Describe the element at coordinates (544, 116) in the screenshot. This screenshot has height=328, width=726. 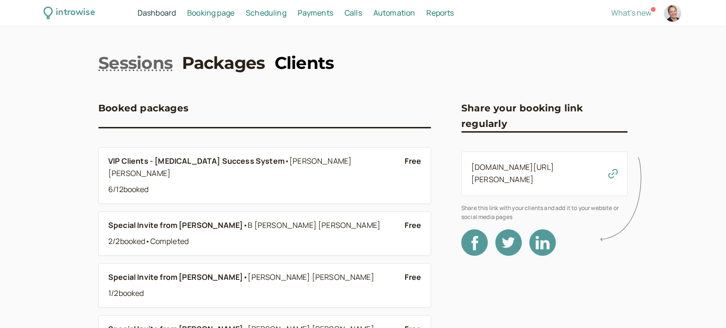
I see `h3: Share your booking link regularly` at that location.